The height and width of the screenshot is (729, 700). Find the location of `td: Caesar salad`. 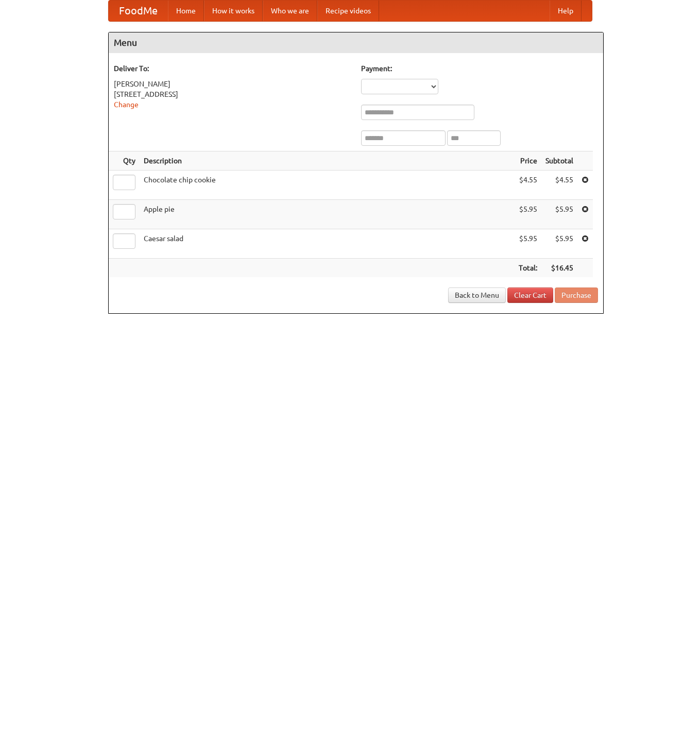

td: Caesar salad is located at coordinates (327, 244).